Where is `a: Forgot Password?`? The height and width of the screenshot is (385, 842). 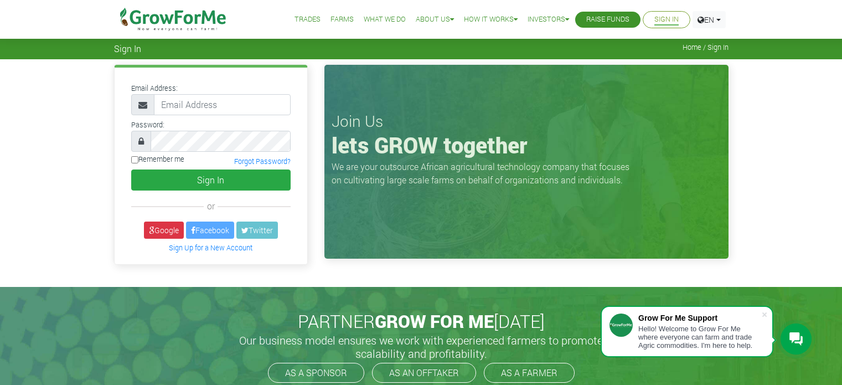
a: Forgot Password? is located at coordinates (262, 161).